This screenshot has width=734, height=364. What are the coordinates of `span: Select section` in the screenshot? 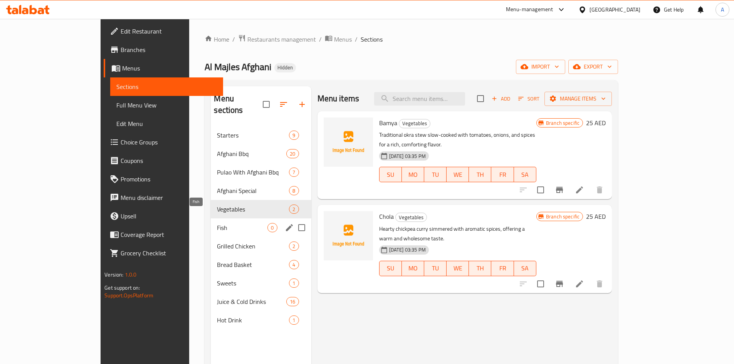 It's located at (480, 99).